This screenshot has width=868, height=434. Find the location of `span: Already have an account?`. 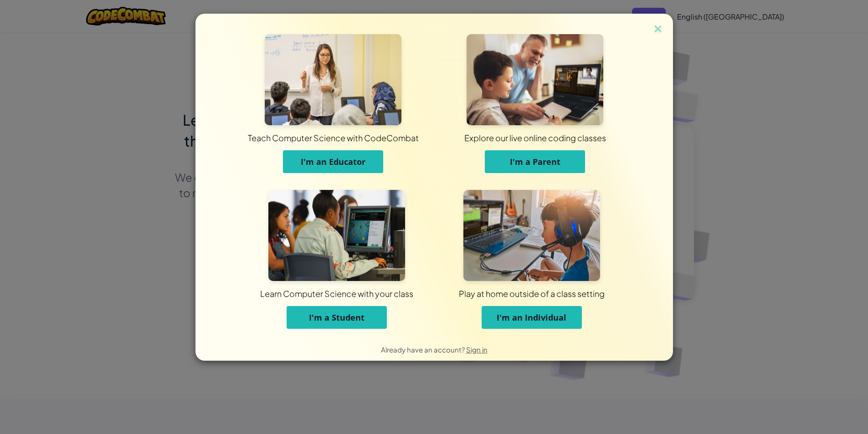

span: Already have an account? is located at coordinates (423, 349).